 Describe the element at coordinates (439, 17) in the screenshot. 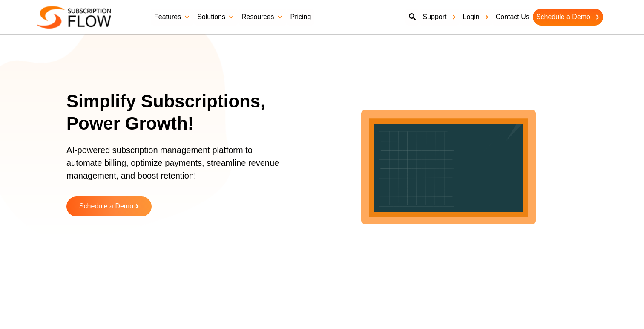

I see `a: Support` at that location.